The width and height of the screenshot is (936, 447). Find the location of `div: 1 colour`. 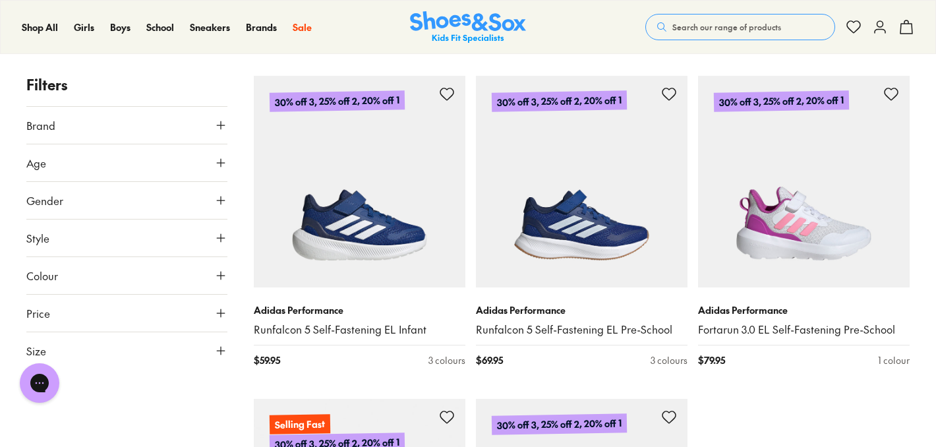

div: 1 colour is located at coordinates (894, 360).